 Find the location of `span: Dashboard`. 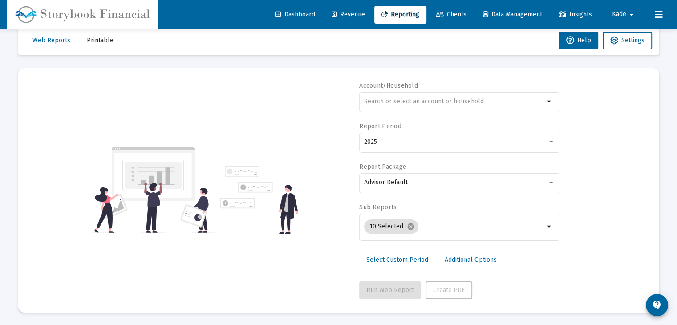

span: Dashboard is located at coordinates (295, 14).